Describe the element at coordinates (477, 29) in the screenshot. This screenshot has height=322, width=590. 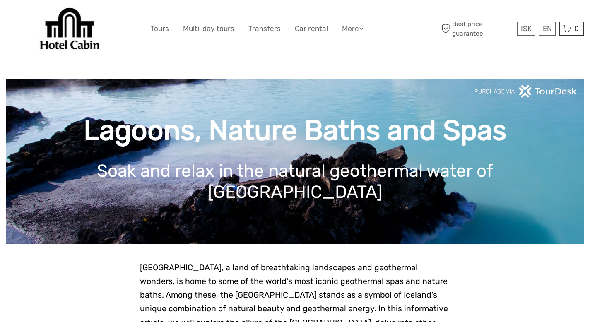
I see `span: Best price guarantee` at that location.